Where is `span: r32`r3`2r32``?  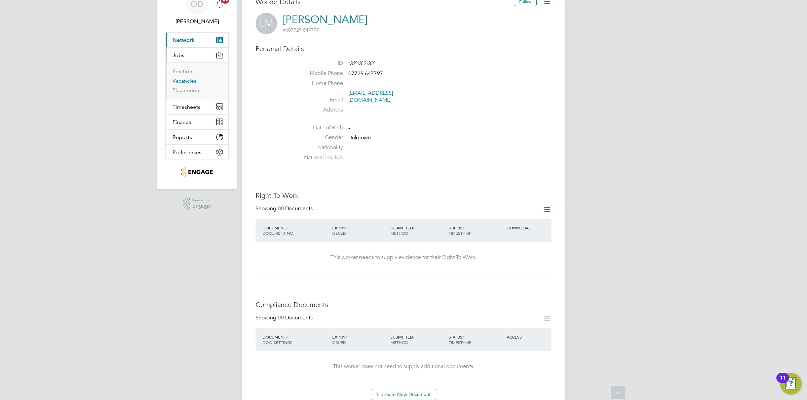 span: r32`r3`2r32` is located at coordinates (362, 64).